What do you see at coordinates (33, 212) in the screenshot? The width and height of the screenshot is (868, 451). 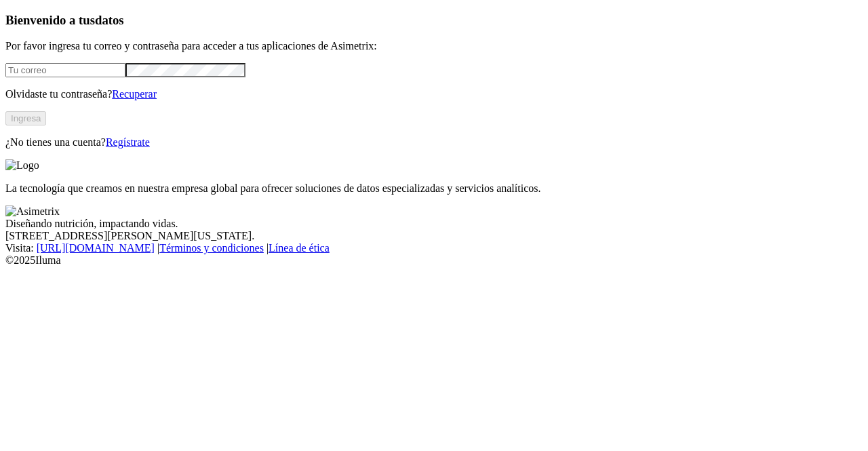 I see `img: Asimetrix` at bounding box center [33, 212].